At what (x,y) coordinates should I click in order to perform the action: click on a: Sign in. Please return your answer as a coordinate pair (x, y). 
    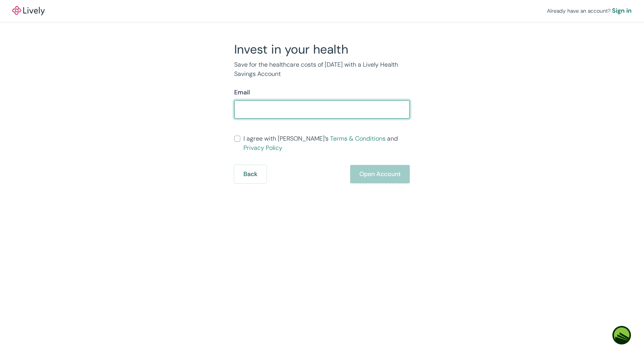
    Looking at the image, I should click on (622, 11).